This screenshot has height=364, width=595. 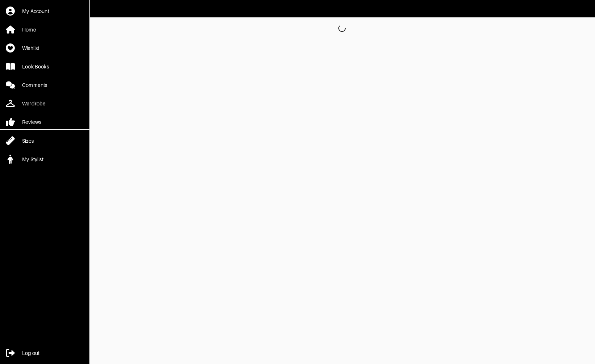 What do you see at coordinates (30, 48) in the screenshot?
I see `div: Wishlist` at bounding box center [30, 48].